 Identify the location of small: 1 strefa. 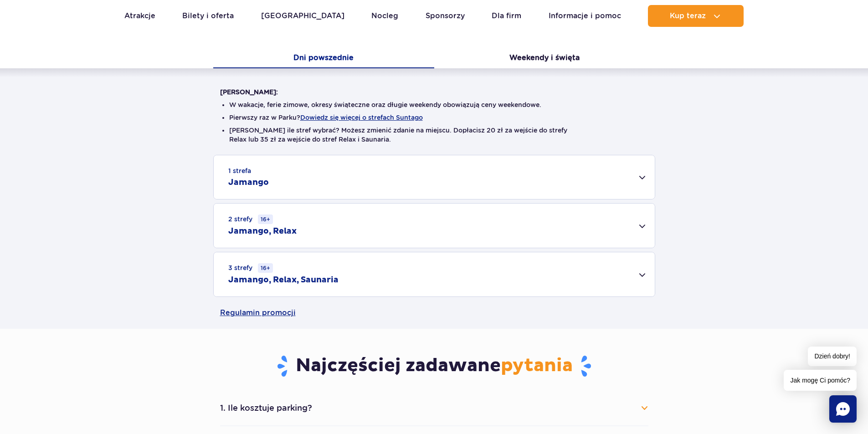
(240, 171).